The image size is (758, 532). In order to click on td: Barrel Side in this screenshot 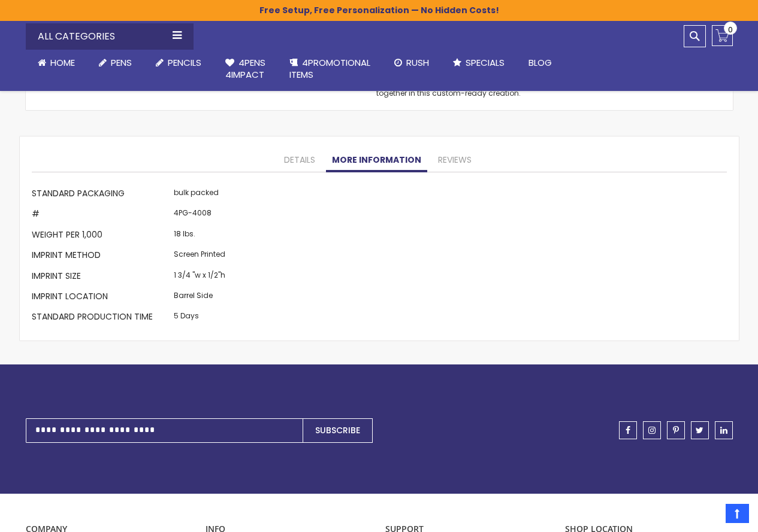, I will do `click(200, 298)`.